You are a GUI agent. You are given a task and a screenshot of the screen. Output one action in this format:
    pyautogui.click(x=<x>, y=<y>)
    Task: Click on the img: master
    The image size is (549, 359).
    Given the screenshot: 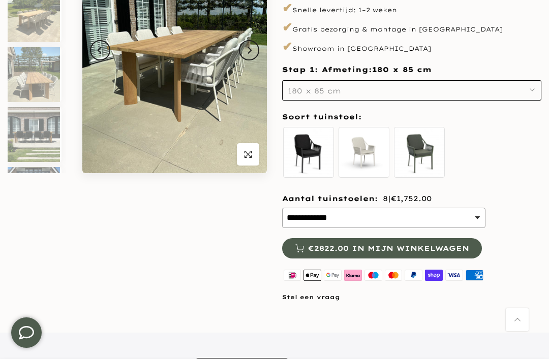 What is the action you would take?
    pyautogui.click(x=393, y=275)
    